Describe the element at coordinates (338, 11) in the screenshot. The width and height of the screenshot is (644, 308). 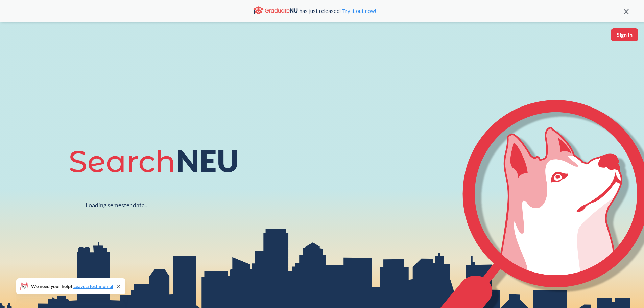
I see `span: has just released!` at that location.